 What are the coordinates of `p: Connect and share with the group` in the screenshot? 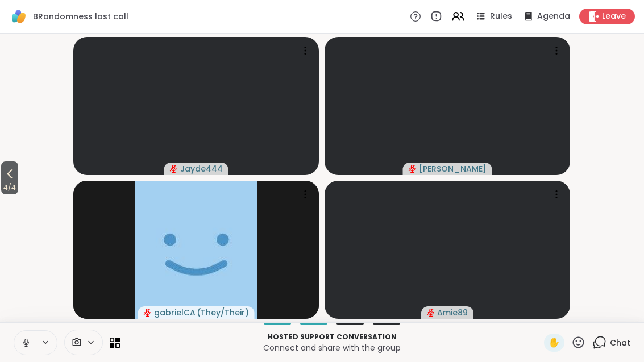 It's located at (332, 347).